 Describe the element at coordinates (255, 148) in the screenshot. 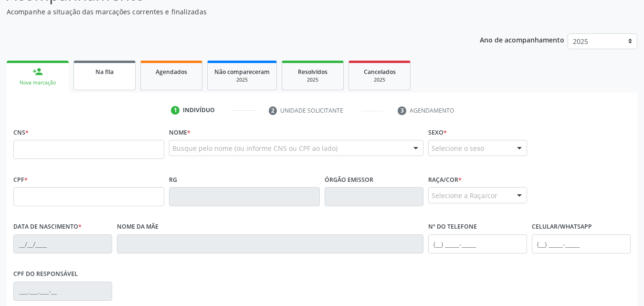

I see `span: Busque pelo nome (ou informe CNS ou CPF ao lado)` at that location.